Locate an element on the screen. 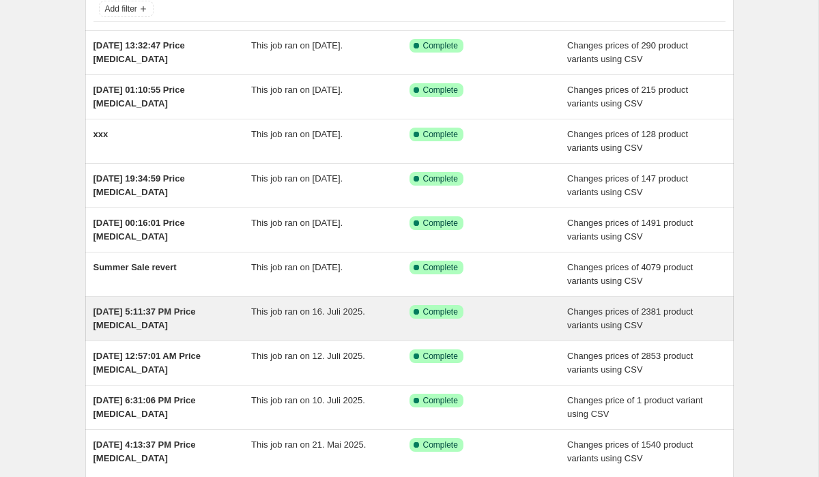 The height and width of the screenshot is (477, 819). span: Changes prices of 1540 product variants using CSV is located at coordinates (630, 451).